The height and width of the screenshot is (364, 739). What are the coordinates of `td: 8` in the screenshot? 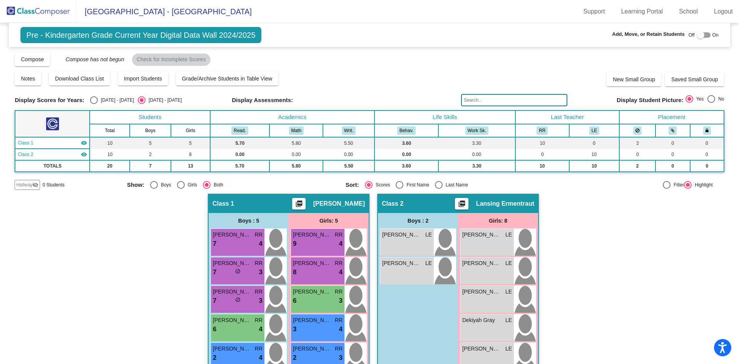 It's located at (190, 154).